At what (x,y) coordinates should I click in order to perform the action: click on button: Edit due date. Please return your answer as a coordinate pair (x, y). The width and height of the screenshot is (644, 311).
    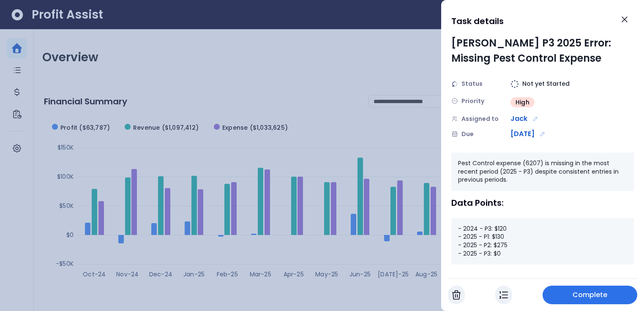
    Looking at the image, I should click on (543, 134).